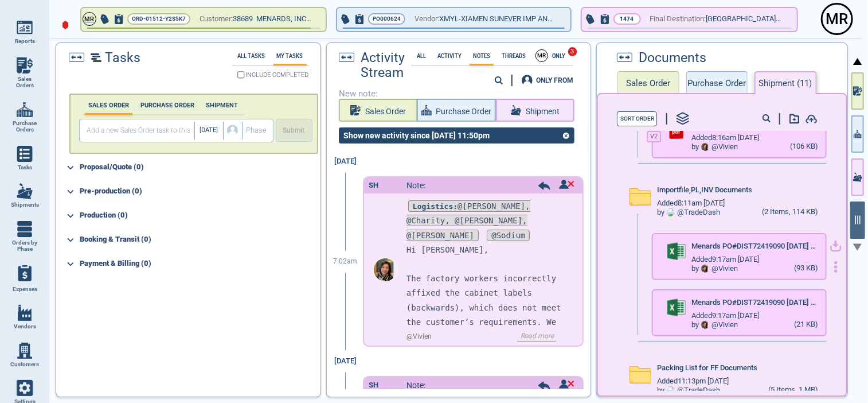  Describe the element at coordinates (199, 168) in the screenshot. I see `div: Proposal/Quote (0)` at that location.